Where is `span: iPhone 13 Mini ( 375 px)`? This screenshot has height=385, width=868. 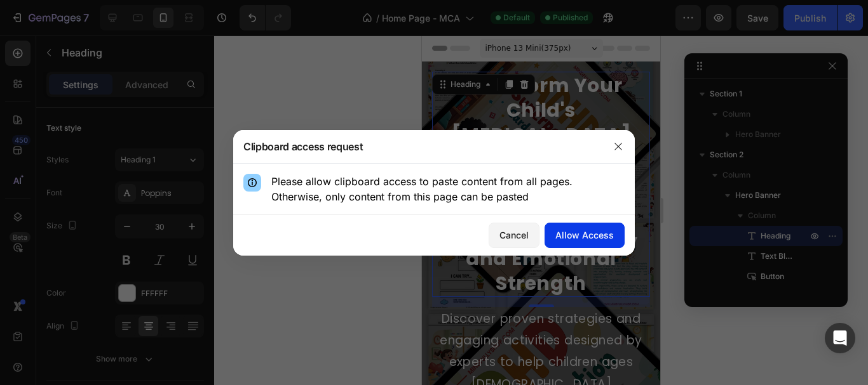 span: iPhone 13 Mini ( 375 px) is located at coordinates (106, 13).